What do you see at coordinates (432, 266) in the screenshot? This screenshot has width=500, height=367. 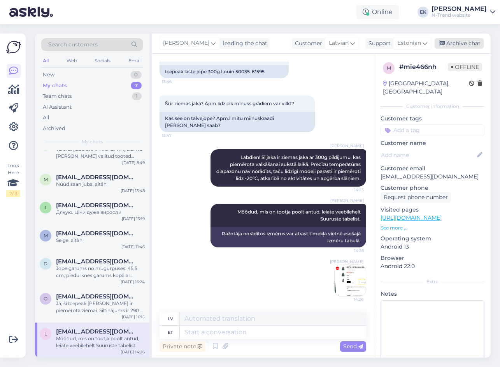 I see `p: Android 22.0` at bounding box center [432, 266].